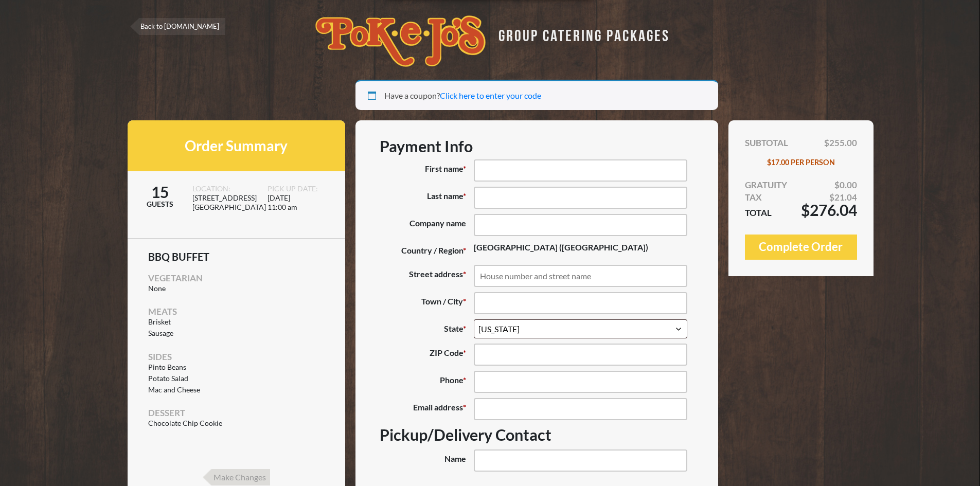 This screenshot has height=486, width=980. What do you see at coordinates (236, 257) in the screenshot?
I see `span: BBQ Buffet` at bounding box center [236, 257].